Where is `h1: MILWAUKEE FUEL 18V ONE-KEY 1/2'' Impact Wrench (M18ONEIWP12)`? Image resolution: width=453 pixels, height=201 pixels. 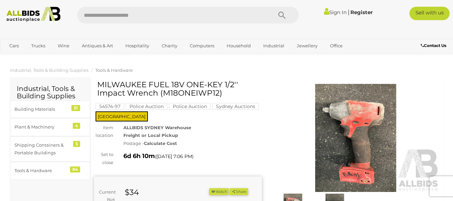 h1: MILWAUKEE FUEL 18V ONE-KEY 1/2'' Impact Wrench (M18ONEIWP12) is located at coordinates (179, 89).